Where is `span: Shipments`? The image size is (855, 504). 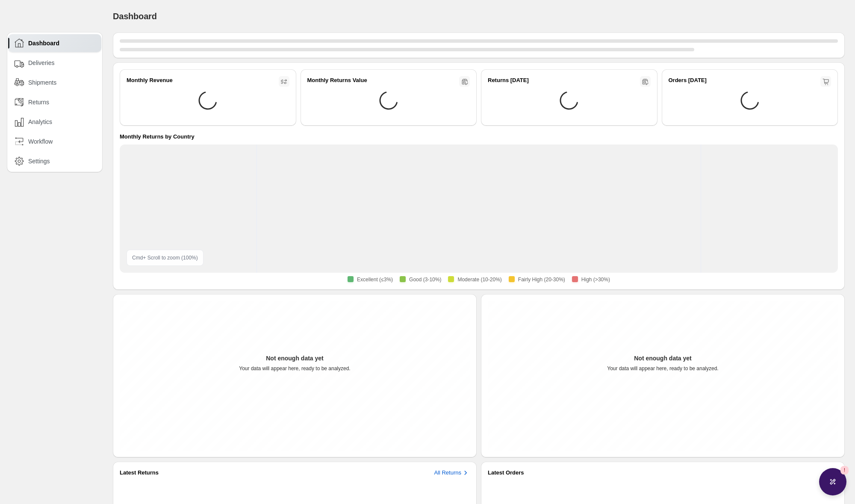
span: Shipments is located at coordinates (42, 83).